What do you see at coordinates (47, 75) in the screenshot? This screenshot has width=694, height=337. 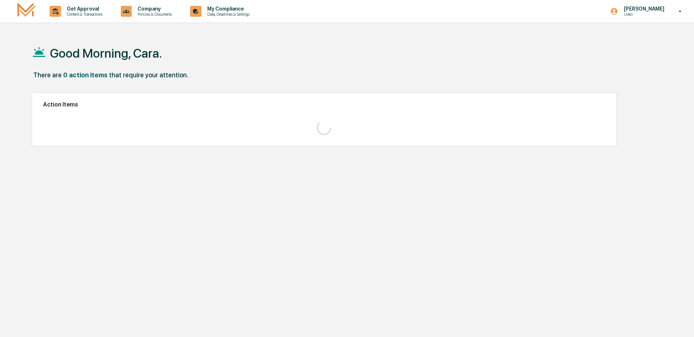 I see `div: There are` at bounding box center [47, 75].